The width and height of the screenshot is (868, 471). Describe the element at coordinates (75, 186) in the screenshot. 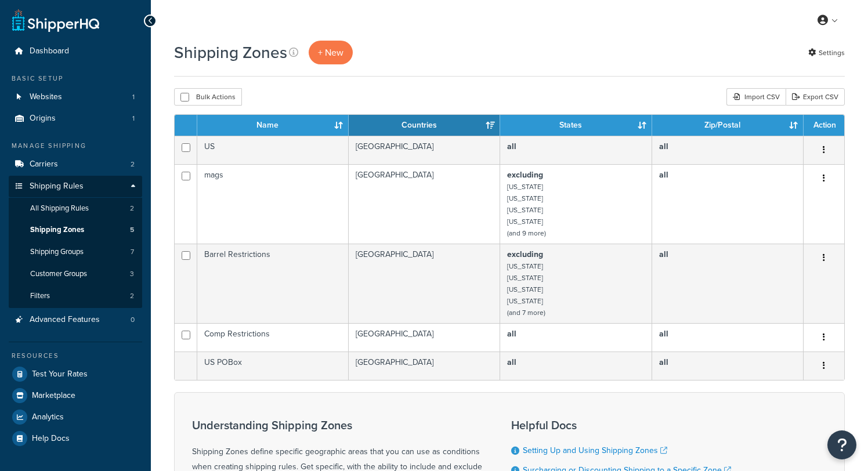

I see `a: Shipping Rules` at that location.